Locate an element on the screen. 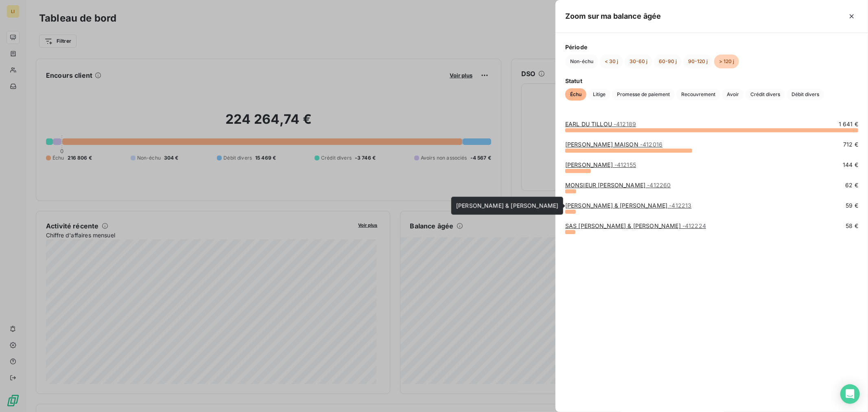  span: - 412260 is located at coordinates (659, 185).